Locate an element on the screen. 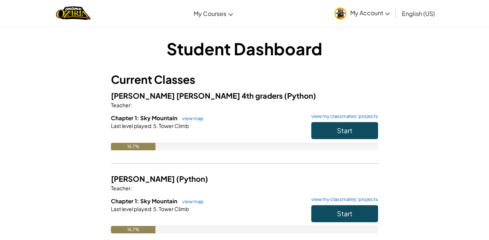 Image resolution: width=489 pixels, height=240 pixels. img: avatar is located at coordinates (341, 13).